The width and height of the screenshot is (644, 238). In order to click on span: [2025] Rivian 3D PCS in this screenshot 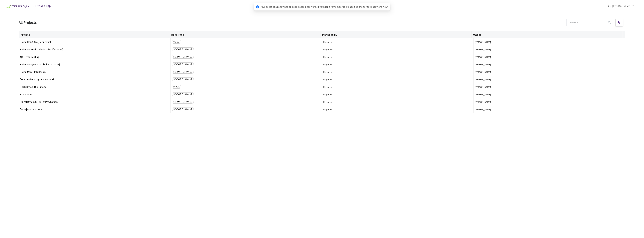, I will do `click(94, 109)`.